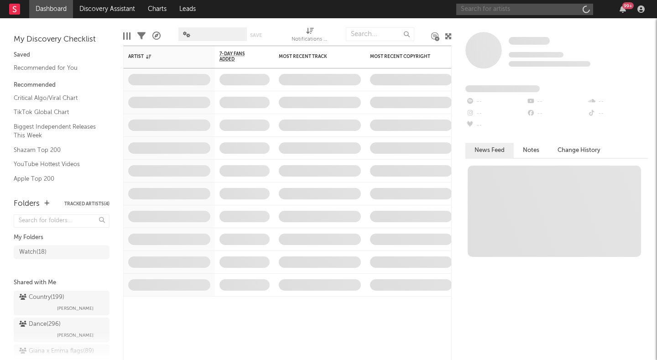 The width and height of the screenshot is (657, 360). What do you see at coordinates (33, 252) in the screenshot?
I see `div: Watch ( 18 )` at bounding box center [33, 252].